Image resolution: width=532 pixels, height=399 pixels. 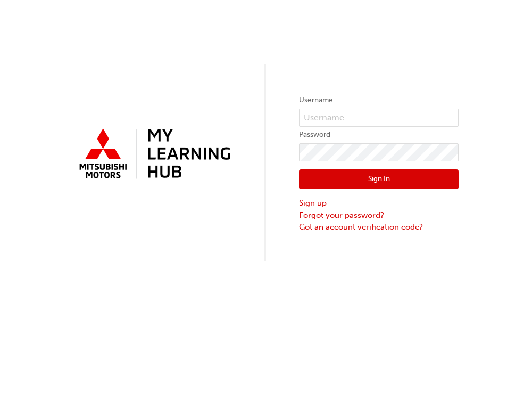 I want to click on button: Sign In, so click(x=379, y=180).